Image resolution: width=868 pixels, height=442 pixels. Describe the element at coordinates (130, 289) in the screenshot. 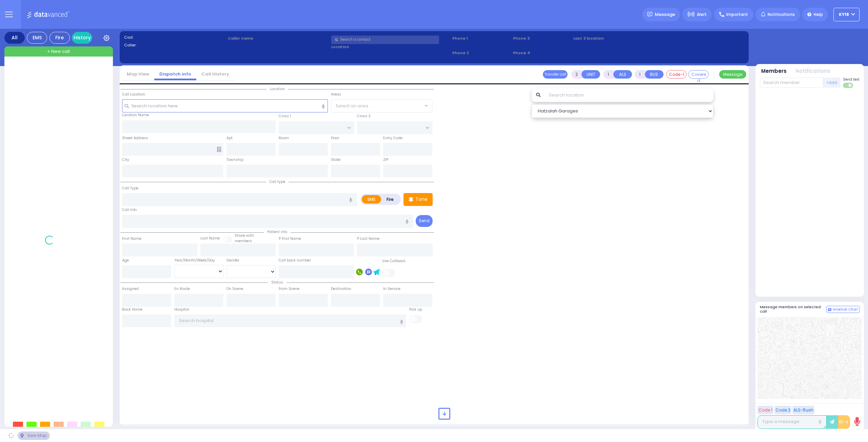

I see `label: Assigned` at that location.